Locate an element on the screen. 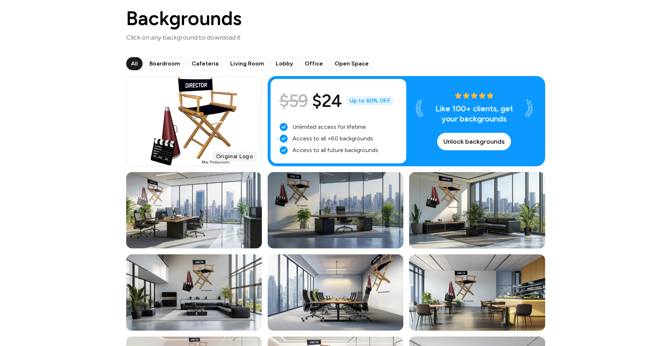 Image resolution: width=671 pixels, height=346 pixels. span: Boardroom is located at coordinates (165, 64).